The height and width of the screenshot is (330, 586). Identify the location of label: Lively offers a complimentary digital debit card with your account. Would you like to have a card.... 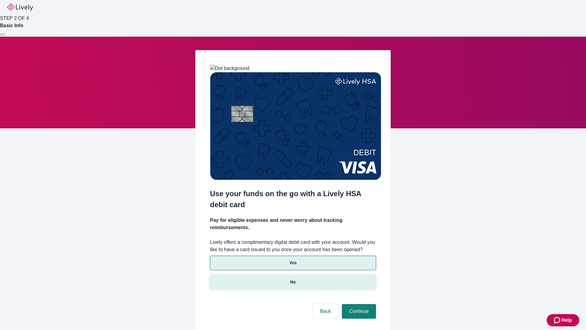
(293, 246).